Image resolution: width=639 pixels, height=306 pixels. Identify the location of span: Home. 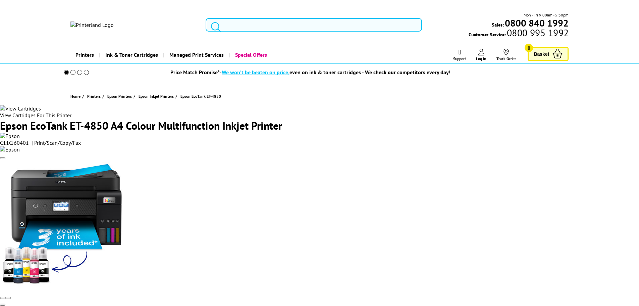
(76, 96).